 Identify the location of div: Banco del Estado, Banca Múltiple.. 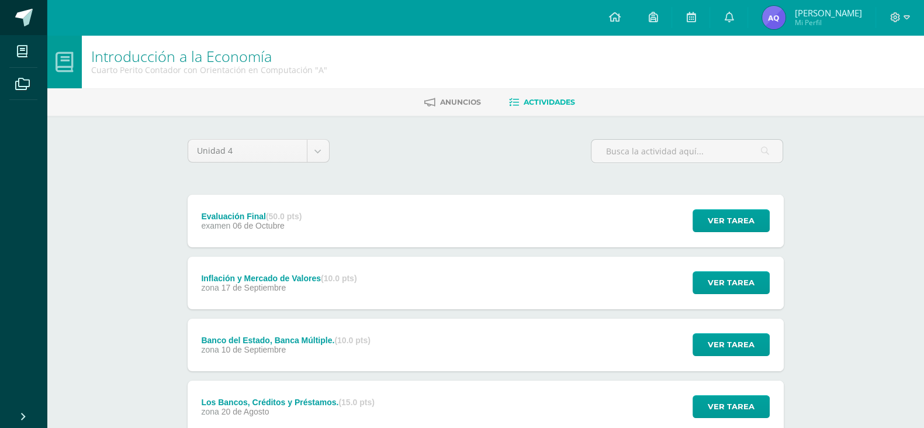
(285, 340).